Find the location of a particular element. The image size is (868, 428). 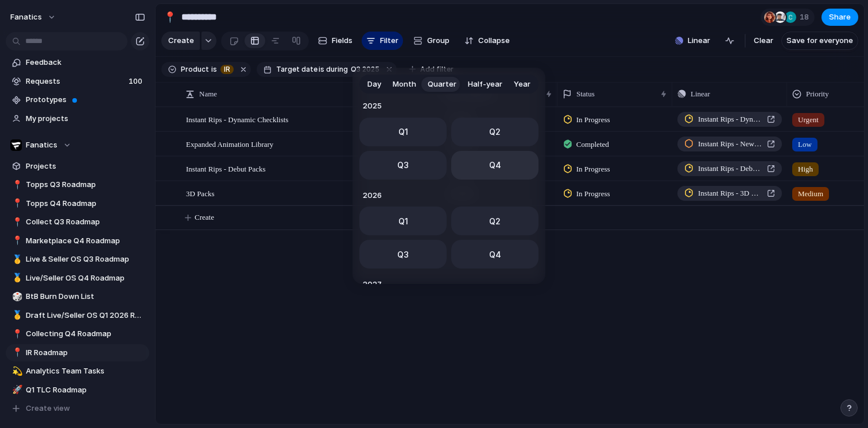

span: Day is located at coordinates (374, 85).